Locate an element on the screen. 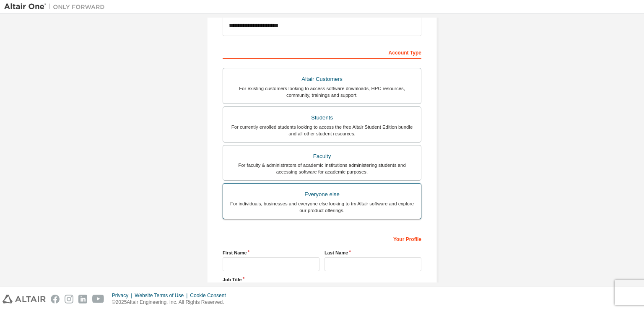 This screenshot has width=644, height=311. label: First Name is located at coordinates (271, 253).